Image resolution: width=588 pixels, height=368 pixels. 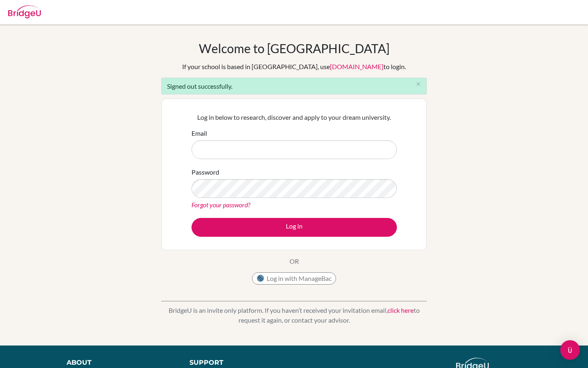 What do you see at coordinates (221, 204) in the screenshot?
I see `a: Forgot your password?` at bounding box center [221, 204].